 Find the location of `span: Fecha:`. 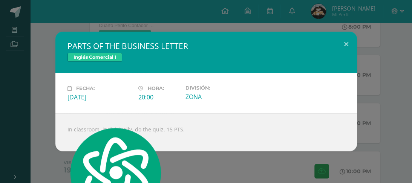

span: Fecha: is located at coordinates (85, 88).